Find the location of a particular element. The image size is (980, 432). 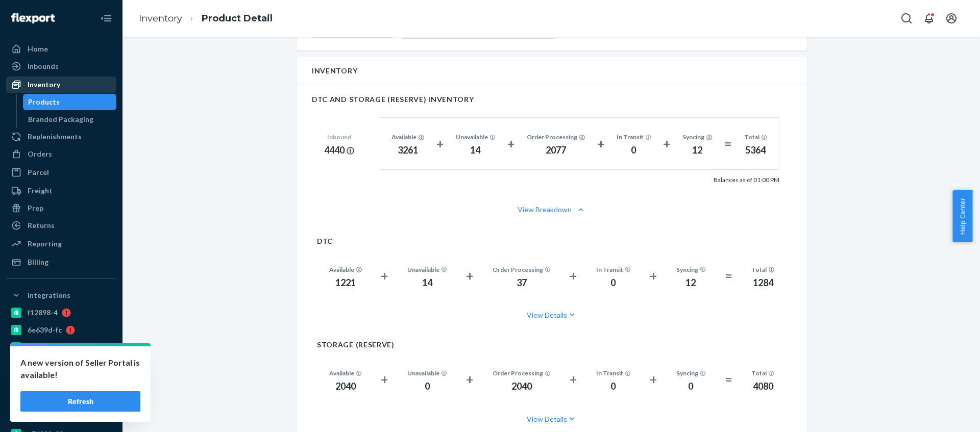

button: Close Navigation is located at coordinates (106, 18).